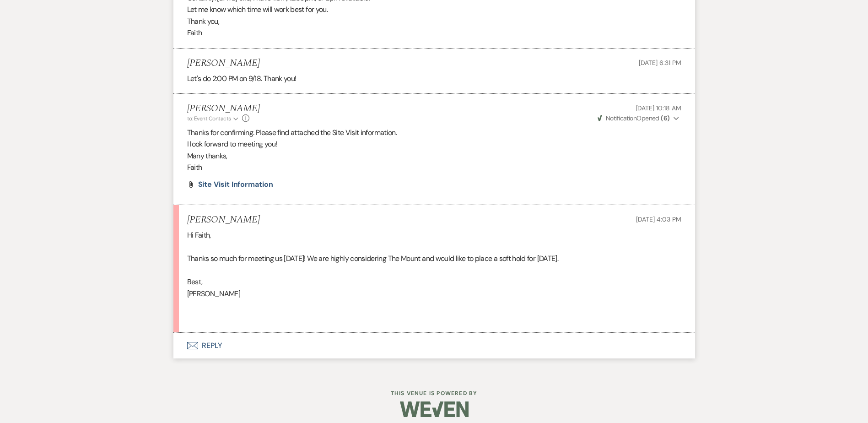 The image size is (868, 423). What do you see at coordinates (434, 144) in the screenshot?
I see `p: I look forward to meeting you!` at bounding box center [434, 144].